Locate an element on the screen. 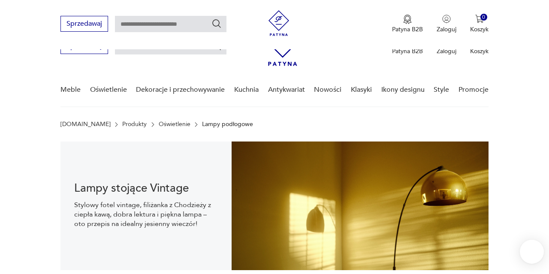 The width and height of the screenshot is (549, 274). button: Szukaj is located at coordinates (217, 24).